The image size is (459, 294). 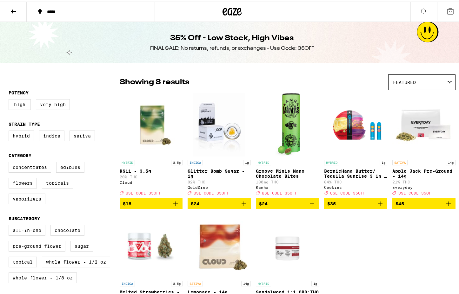 What do you see at coordinates (151, 170) in the screenshot?
I see `p: RS11 - 3.5g` at bounding box center [151, 170].